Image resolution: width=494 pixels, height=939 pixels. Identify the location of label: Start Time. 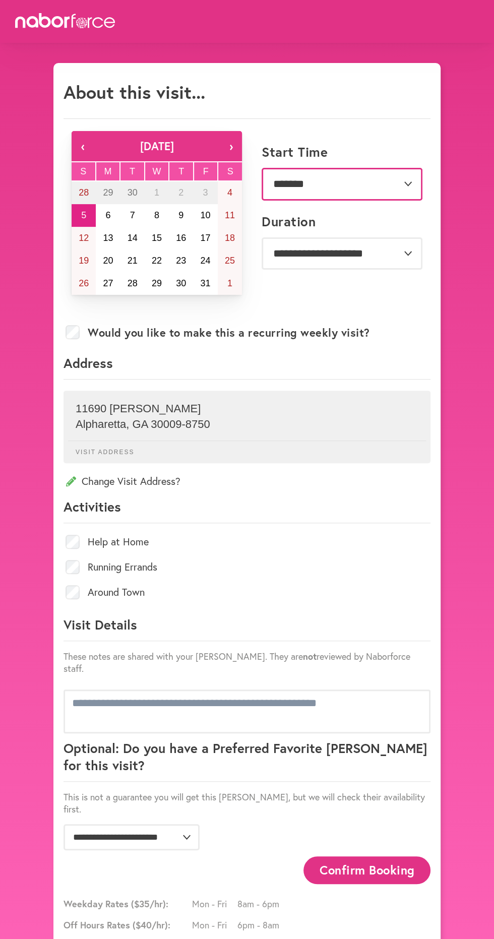
(294, 152).